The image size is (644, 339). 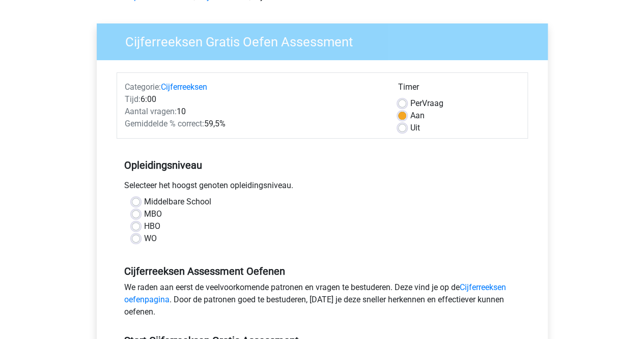 What do you see at coordinates (151, 111) in the screenshot?
I see `span: Aantal vragen:` at bounding box center [151, 111].